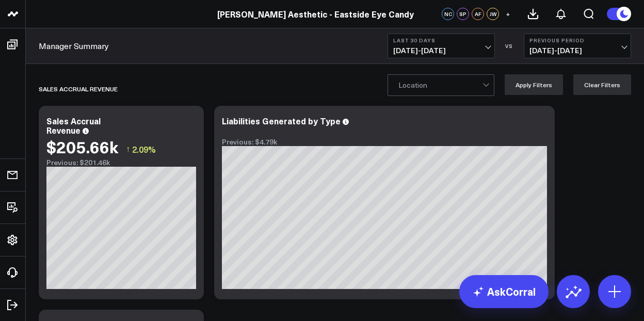  I want to click on div: NC, so click(448, 14).